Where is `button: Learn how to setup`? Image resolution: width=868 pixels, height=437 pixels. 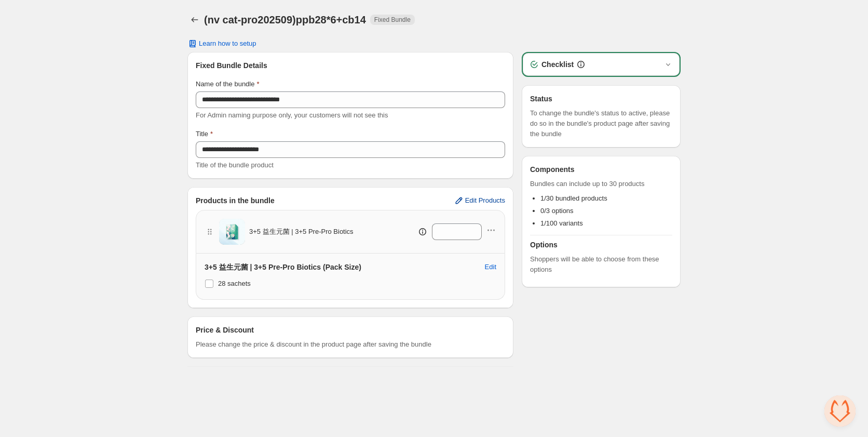 button: Learn how to setup is located at coordinates (222, 43).